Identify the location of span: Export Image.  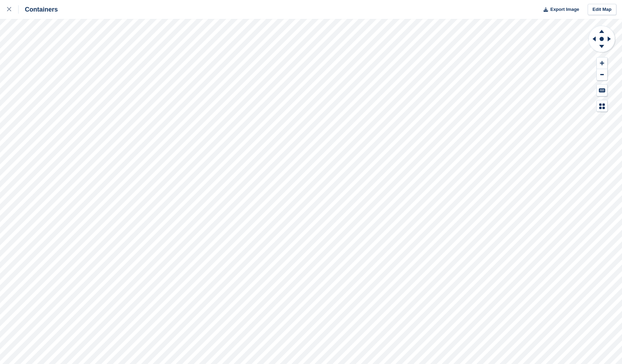
(565, 10).